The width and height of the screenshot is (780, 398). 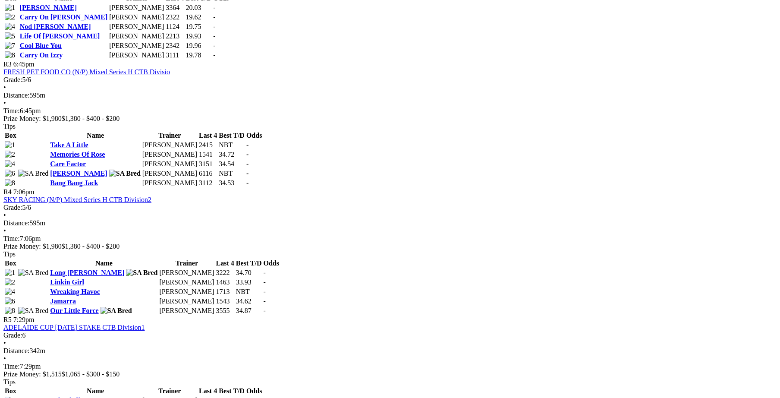 I want to click on span: R4, so click(x=7, y=192).